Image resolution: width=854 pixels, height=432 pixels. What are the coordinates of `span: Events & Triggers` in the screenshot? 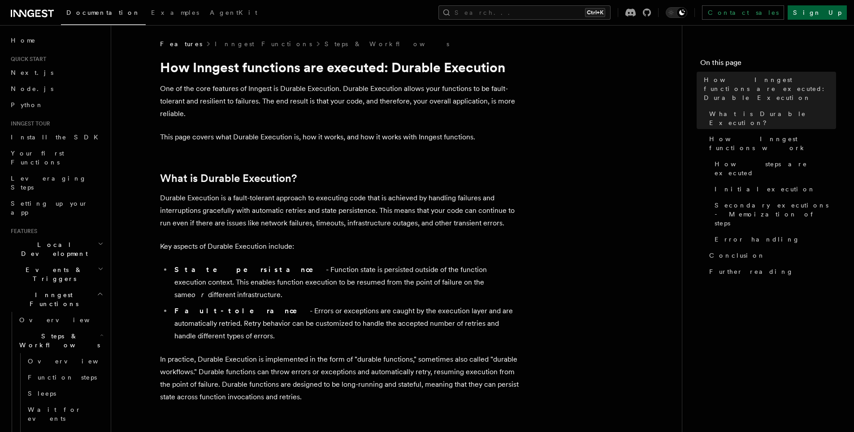 It's located at (52, 274).